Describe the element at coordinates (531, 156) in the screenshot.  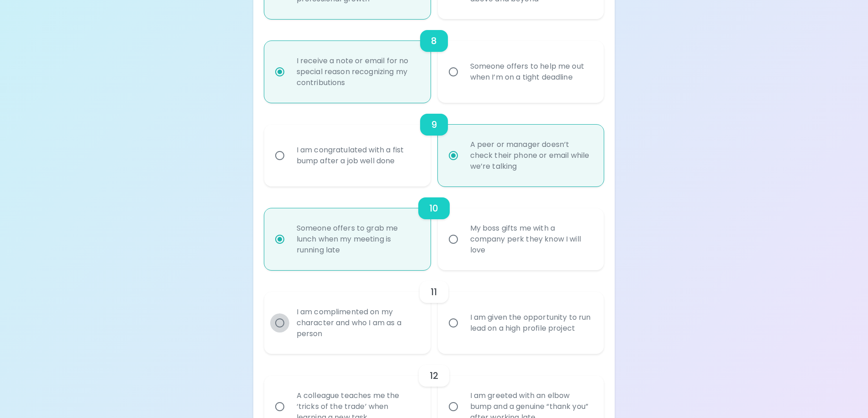
I see `div: A peer or manager doesn’t check their phone or email while we’re talking` at that location.